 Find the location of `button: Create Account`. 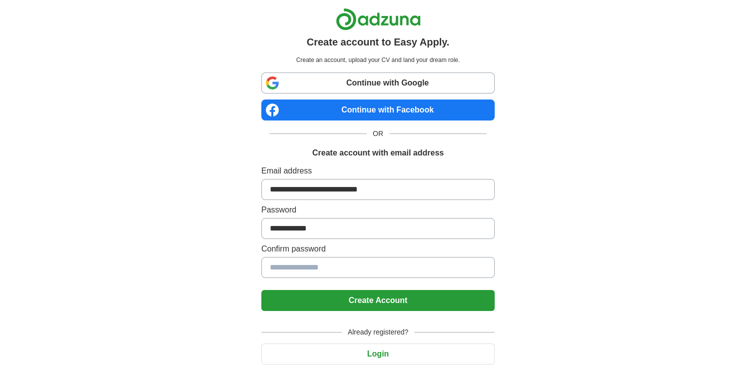

button: Create Account is located at coordinates (378, 300).